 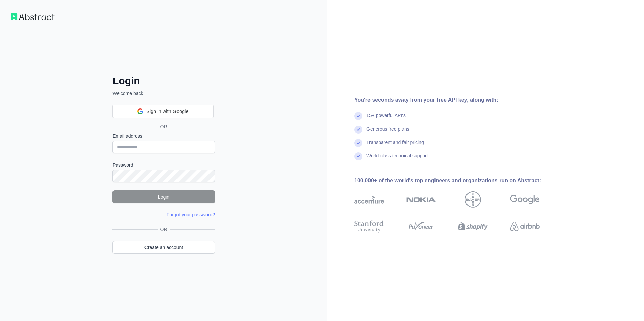 What do you see at coordinates (164, 197) in the screenshot?
I see `button: Login` at bounding box center [164, 197].